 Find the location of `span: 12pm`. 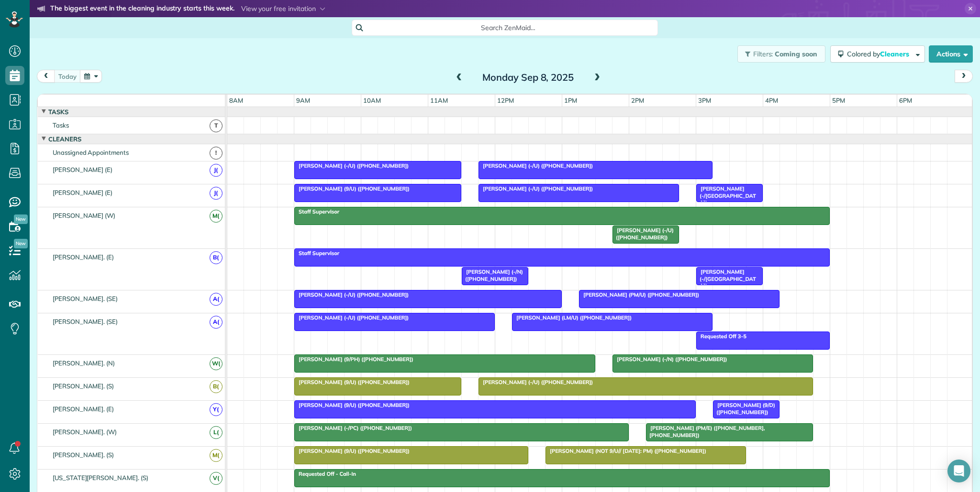

span: 12pm is located at coordinates (505, 101).